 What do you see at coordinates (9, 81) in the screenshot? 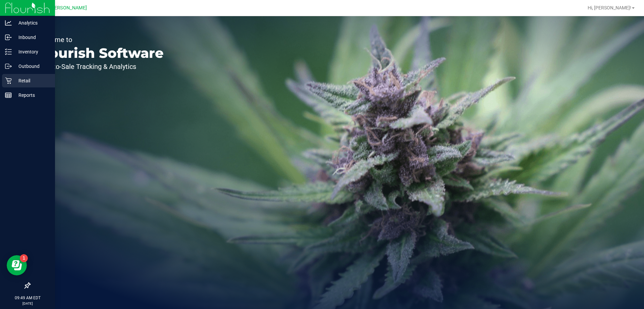
I see `inline-svg: Retail` at bounding box center [9, 81].